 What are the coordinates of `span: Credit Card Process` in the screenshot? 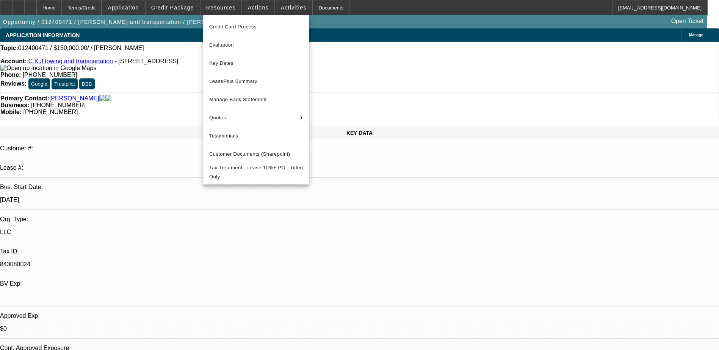 It's located at (256, 27).